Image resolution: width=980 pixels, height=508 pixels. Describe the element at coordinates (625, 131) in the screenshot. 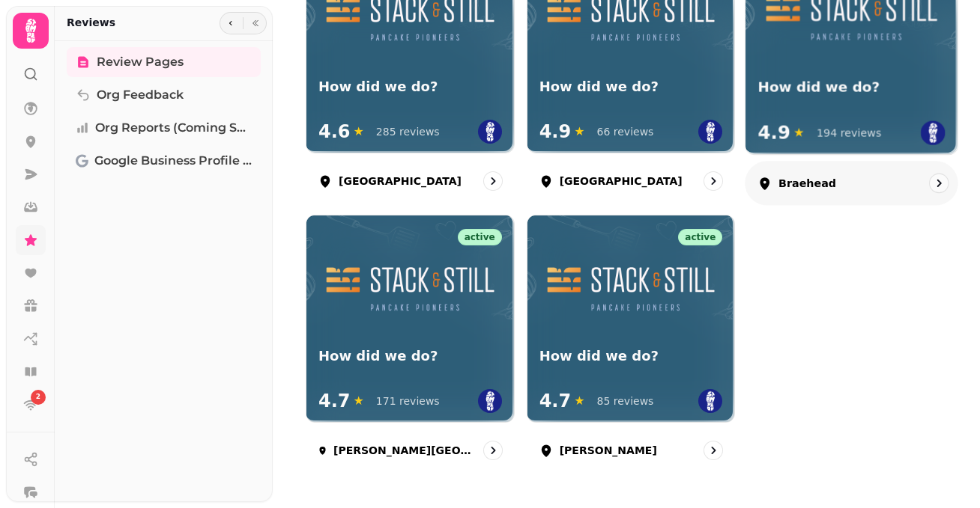

I see `div: 66 reviews` at that location.